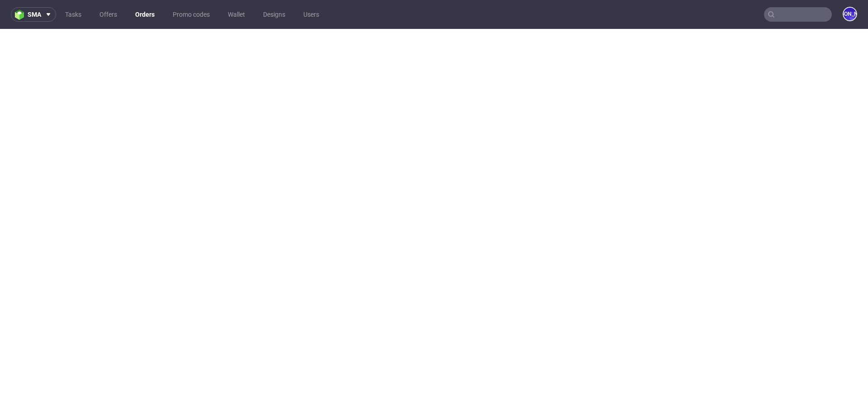 The image size is (868, 417). What do you see at coordinates (191, 15) in the screenshot?
I see `a: Promo codes` at bounding box center [191, 15].